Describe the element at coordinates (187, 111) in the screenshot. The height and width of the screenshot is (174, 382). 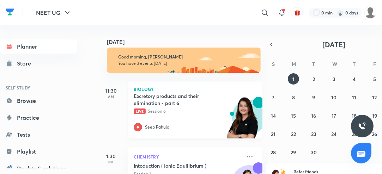
I see `p: Session 6` at that location.